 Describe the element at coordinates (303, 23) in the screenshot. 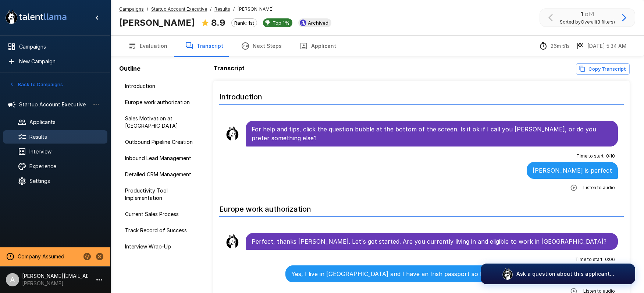

I see `img: ashbyhq_logo.jpeg` at that location.